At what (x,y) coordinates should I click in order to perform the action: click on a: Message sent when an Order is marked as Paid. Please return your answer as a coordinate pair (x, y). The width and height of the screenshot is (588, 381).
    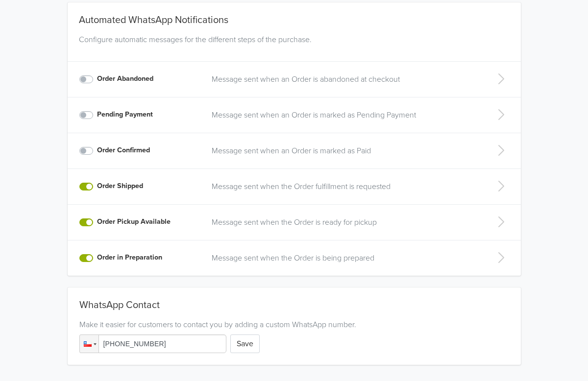
    Looking at the image, I should click on (343, 151).